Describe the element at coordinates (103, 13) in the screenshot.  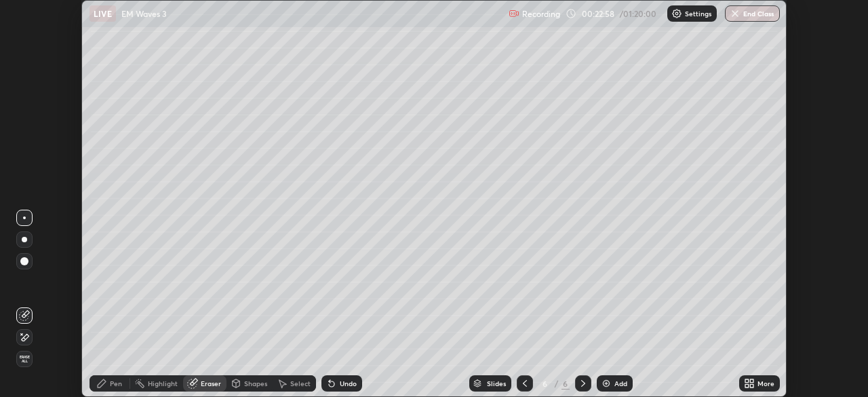
I see `p: LIVE` at that location.